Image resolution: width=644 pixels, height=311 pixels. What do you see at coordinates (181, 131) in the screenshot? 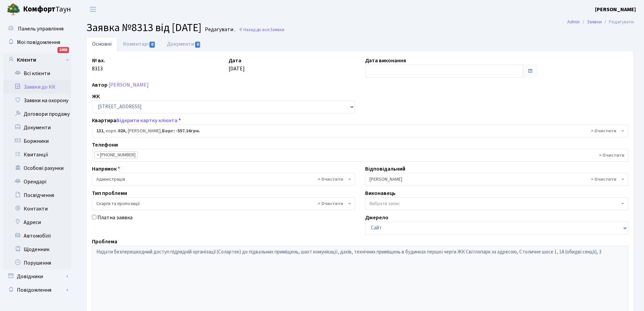
I see `b: Борг: -557.16грн.` at bounding box center [181, 131].